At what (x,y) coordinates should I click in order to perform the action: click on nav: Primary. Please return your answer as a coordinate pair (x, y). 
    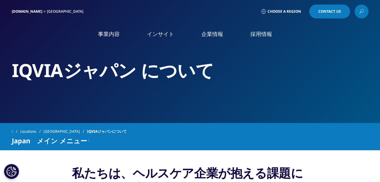
    Looking at the image, I should click on (216, 35).